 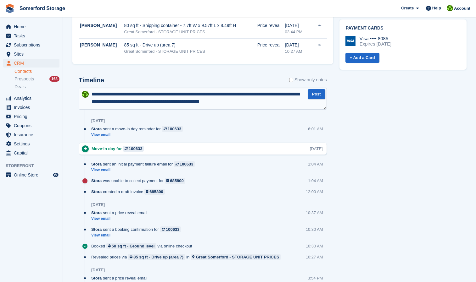 I want to click on div: was unable to collect payment for, so click(x=140, y=181).